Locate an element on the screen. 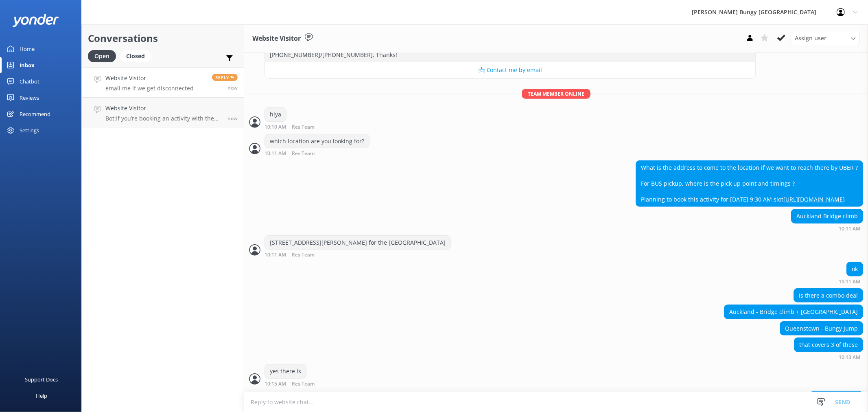 This screenshot has height=412, width=868. div: Inbox is located at coordinates (27, 65).